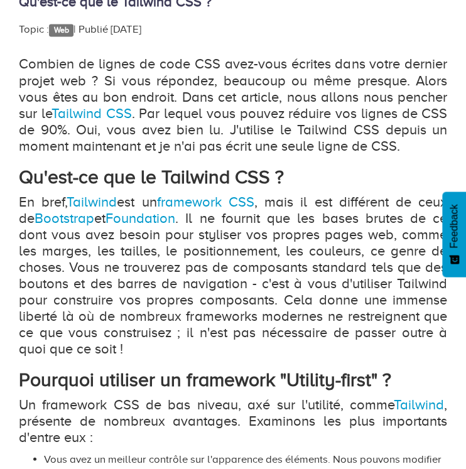 The width and height of the screenshot is (466, 469). I want to click on span: Topic : |, so click(47, 29).